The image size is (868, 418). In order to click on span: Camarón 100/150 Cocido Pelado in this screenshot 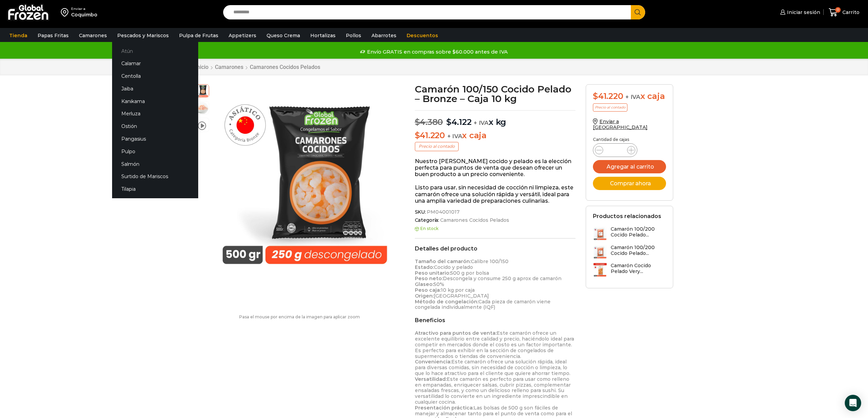, I will do `click(202, 91)`.